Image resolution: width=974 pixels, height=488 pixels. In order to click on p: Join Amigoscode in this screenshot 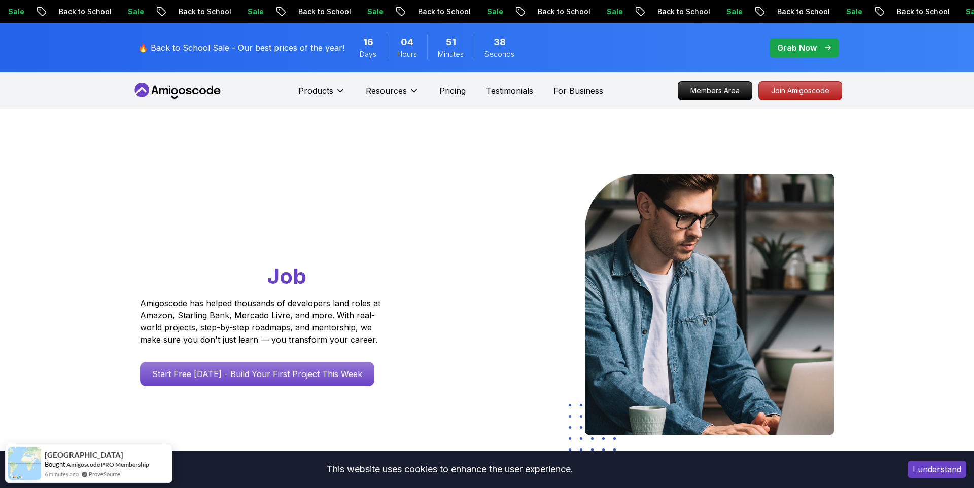, I will do `click(800, 91)`.